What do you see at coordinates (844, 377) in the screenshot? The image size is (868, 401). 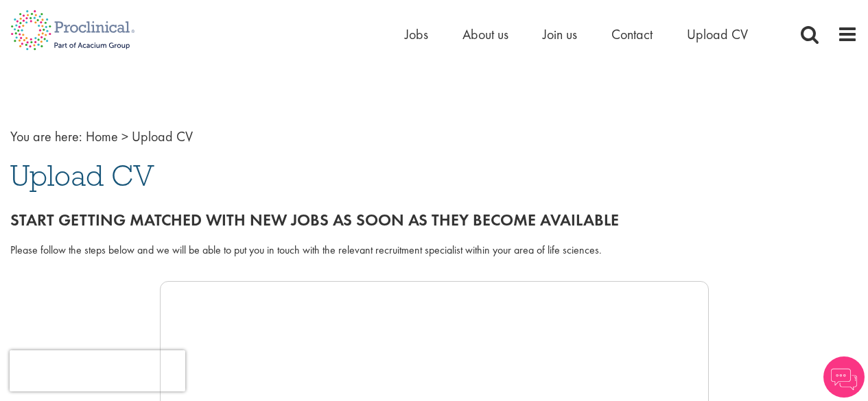 I see `img: Chatbot` at bounding box center [844, 377].